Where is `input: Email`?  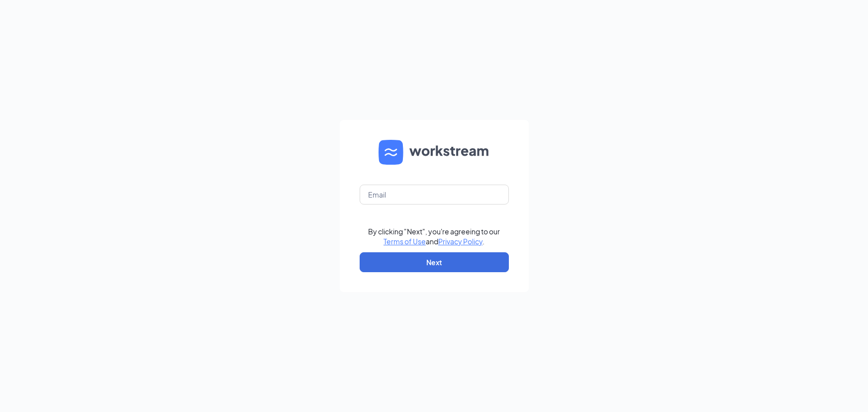 input: Email is located at coordinates (434, 195).